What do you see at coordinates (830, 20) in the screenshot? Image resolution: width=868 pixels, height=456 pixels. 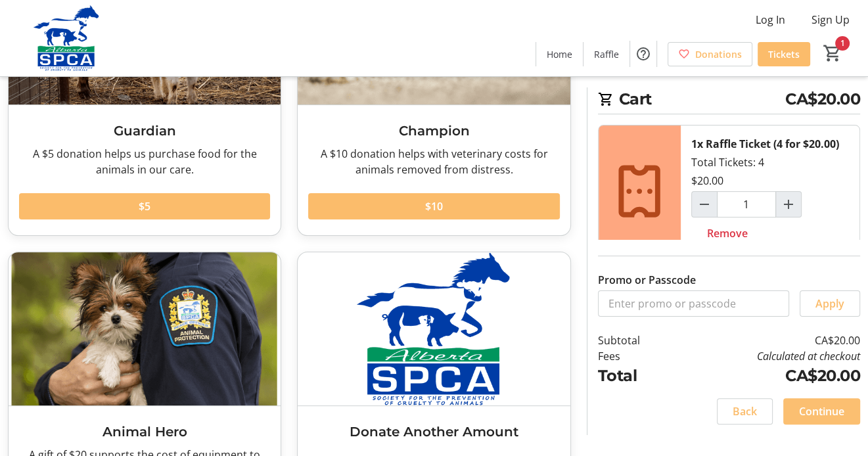 I see `span: Sign Up` at bounding box center [830, 20].